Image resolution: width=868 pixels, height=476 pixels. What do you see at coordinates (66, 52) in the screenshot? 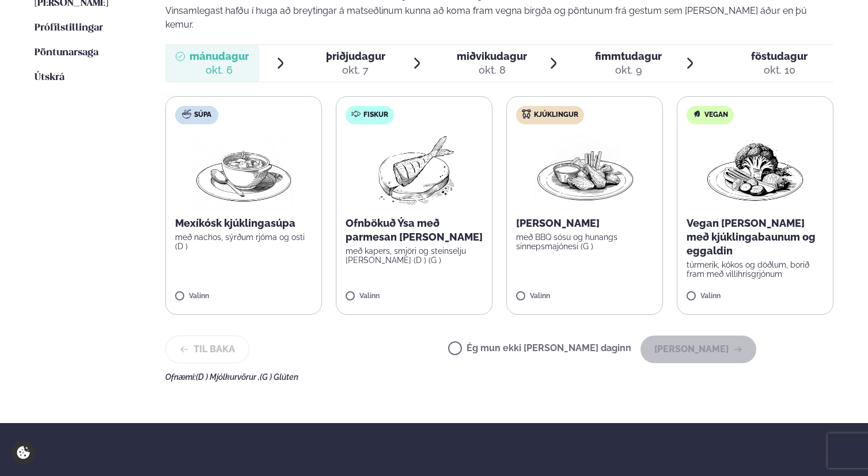
I see `span: Pöntunarsaga` at bounding box center [66, 52].